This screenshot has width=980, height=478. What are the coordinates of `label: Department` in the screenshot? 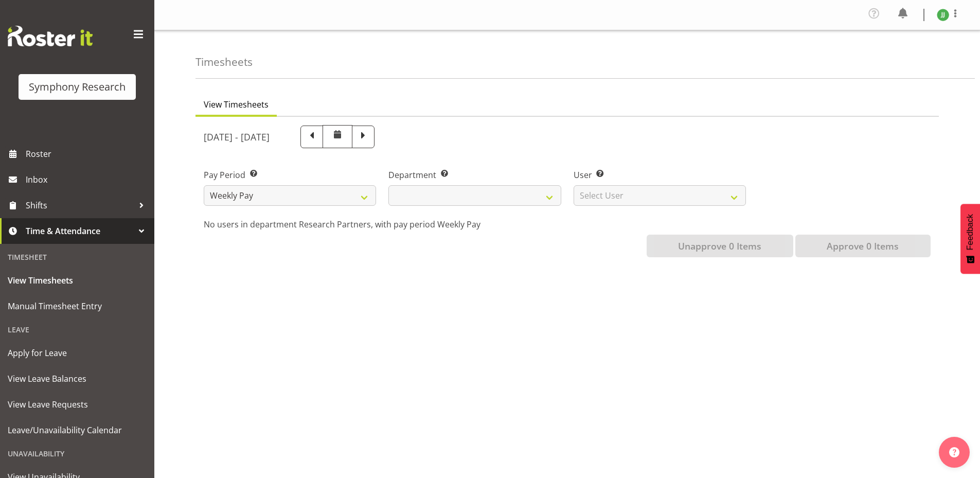 It's located at (474, 175).